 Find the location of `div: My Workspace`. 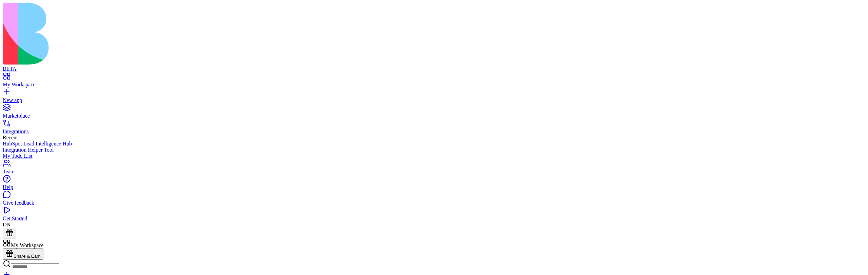

div: My Workspace is located at coordinates (434, 85).